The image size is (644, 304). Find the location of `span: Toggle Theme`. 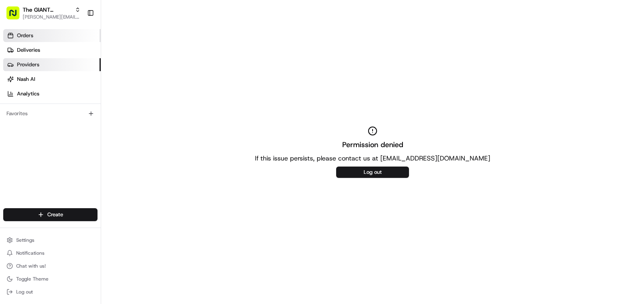

span: Toggle Theme is located at coordinates (32, 279).